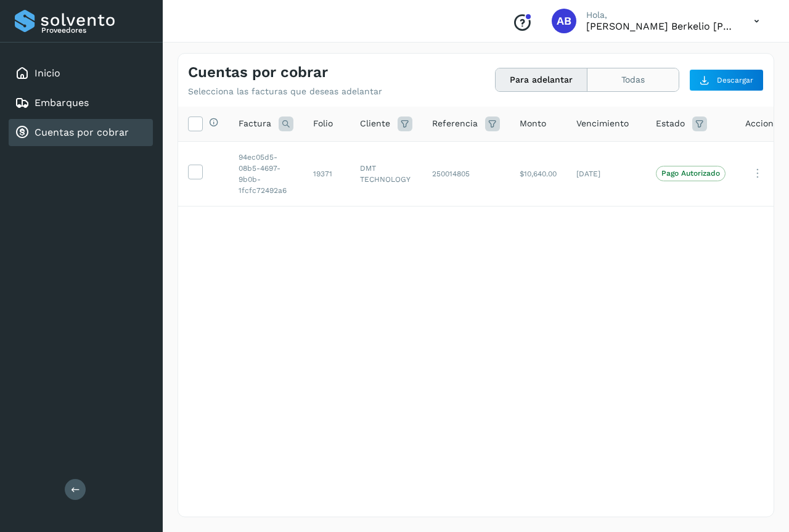 The width and height of the screenshot is (789, 532). What do you see at coordinates (254, 123) in the screenshot?
I see `span: Factura` at bounding box center [254, 123].